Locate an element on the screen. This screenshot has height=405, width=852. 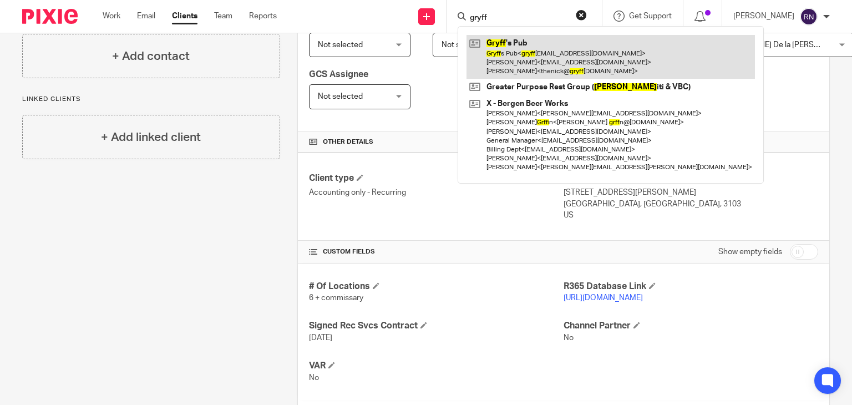
h4: Channel Partner is located at coordinates (690, 326).